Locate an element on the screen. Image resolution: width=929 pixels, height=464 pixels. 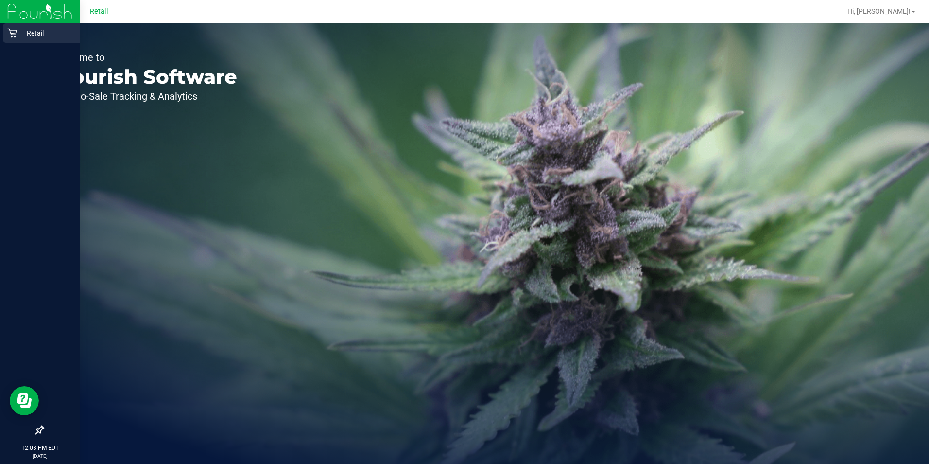
p: Retail is located at coordinates (46, 33).